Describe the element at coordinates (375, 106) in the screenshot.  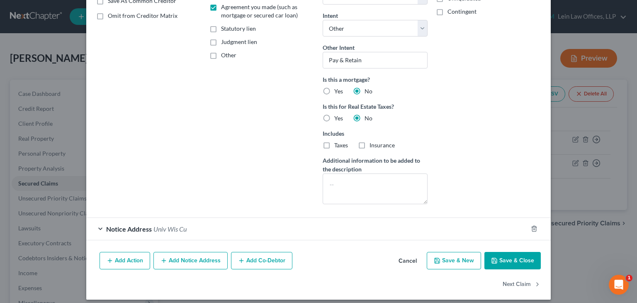
I see `label: Is this for Real Estate Taxes?` at that location.